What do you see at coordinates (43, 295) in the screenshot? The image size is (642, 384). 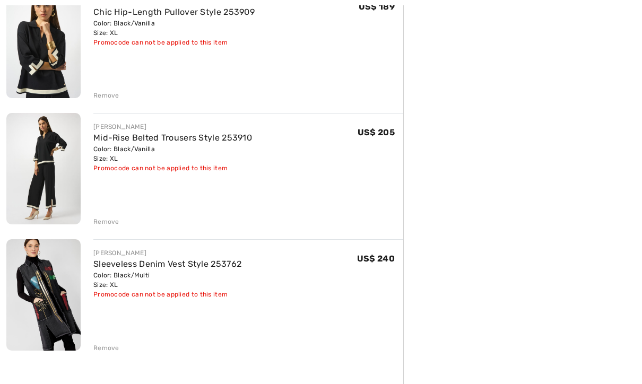 I see `img: Sleeveless Denim Vest Style 253762` at bounding box center [43, 295].